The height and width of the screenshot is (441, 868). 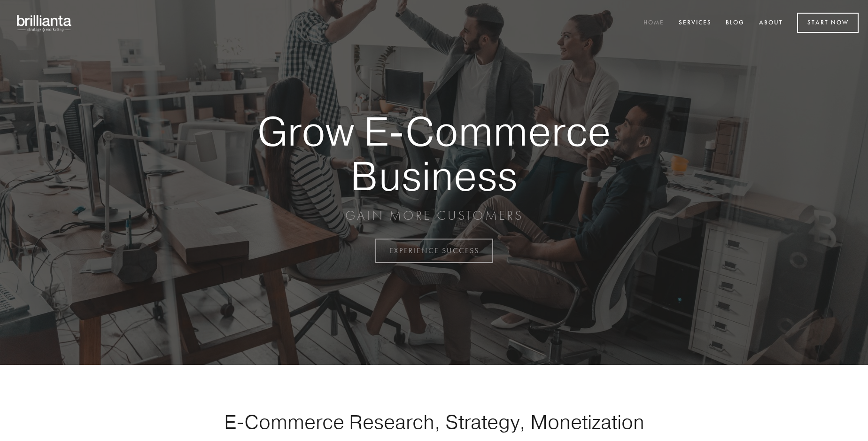 I want to click on h1: E-Commerce Research, Strategy, Monetization, so click(x=434, y=422).